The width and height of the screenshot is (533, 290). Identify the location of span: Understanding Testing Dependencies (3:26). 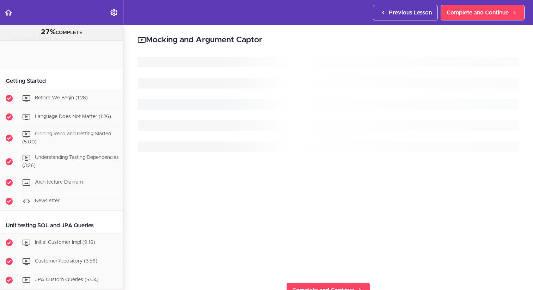
(71, 161).